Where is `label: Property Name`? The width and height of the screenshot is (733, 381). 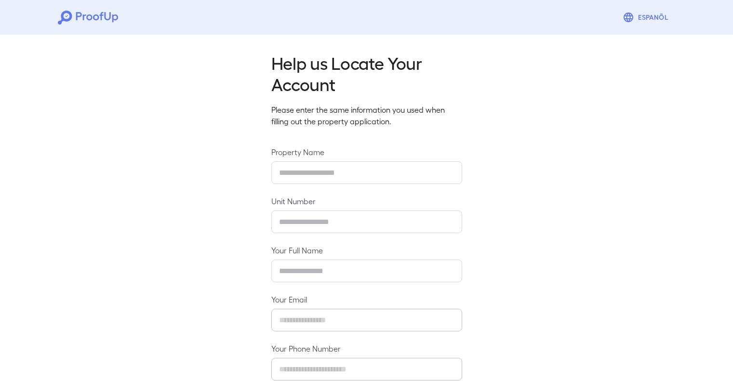 label: Property Name is located at coordinates (366, 152).